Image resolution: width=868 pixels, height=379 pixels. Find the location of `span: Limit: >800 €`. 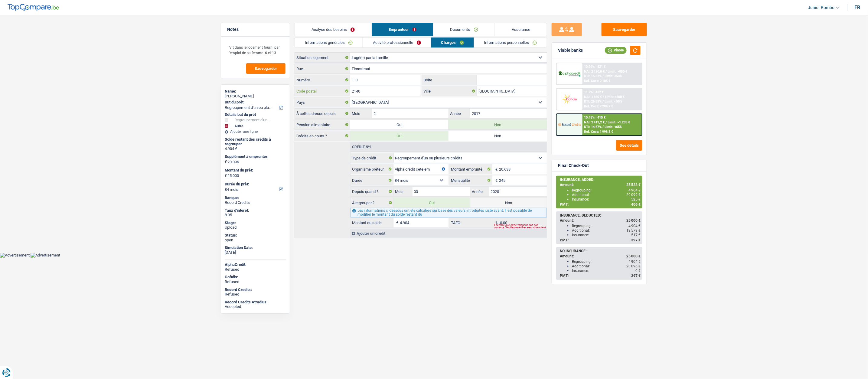

span: Limit: >800 € is located at coordinates (615, 97).